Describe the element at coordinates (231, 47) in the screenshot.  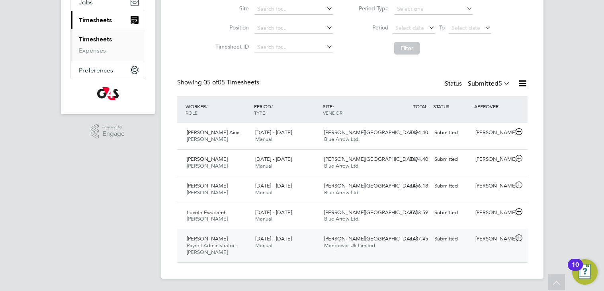
I see `label: Timesheet ID` at that location.